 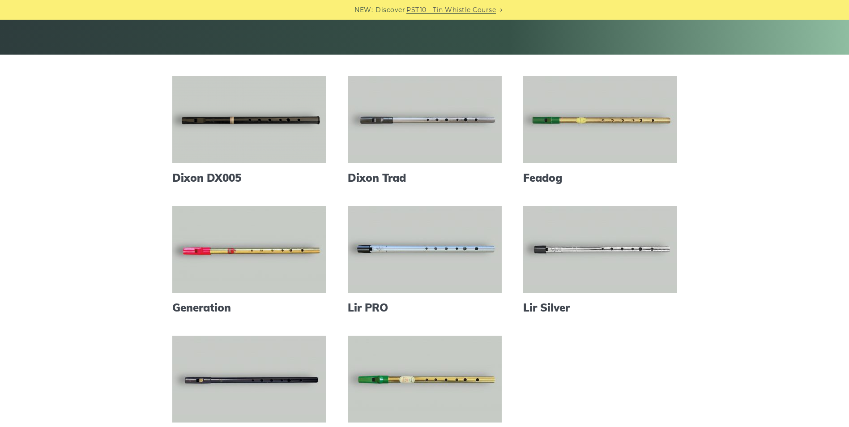 I want to click on a: Lir PRO, so click(x=425, y=307).